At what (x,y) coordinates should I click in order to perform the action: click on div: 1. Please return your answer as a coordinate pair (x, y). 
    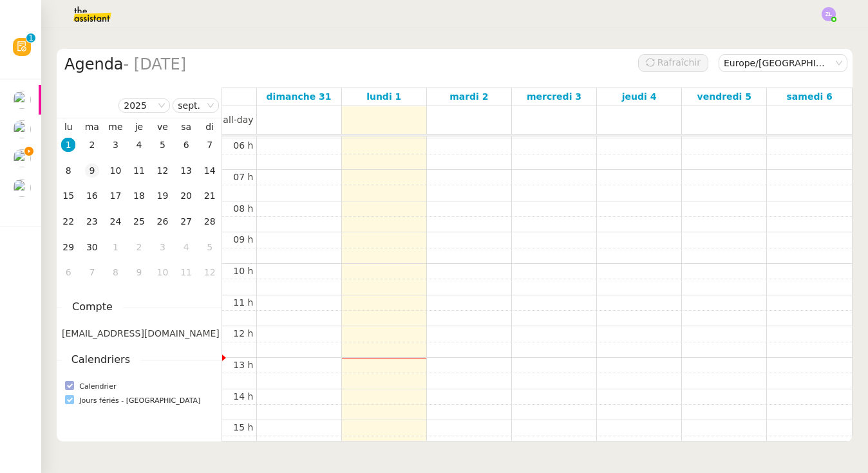
    Looking at the image, I should click on (115, 247).